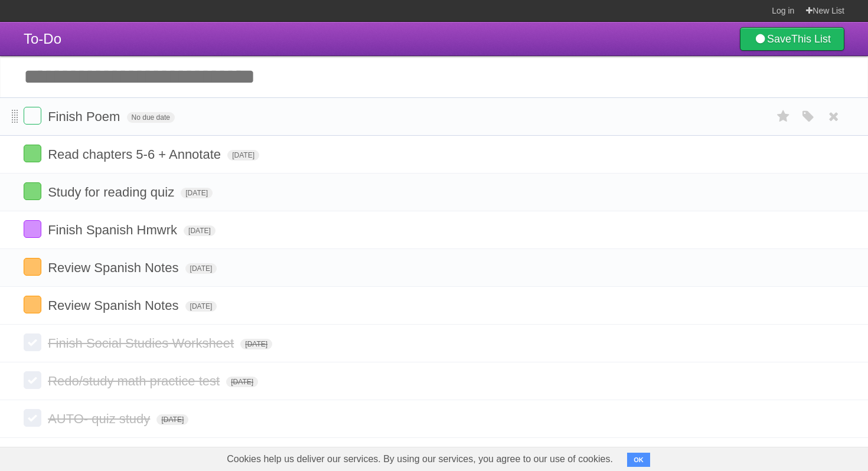 This screenshot has width=868, height=471. What do you see at coordinates (136, 154) in the screenshot?
I see `span: Read chapters 5-6 + Annotate` at bounding box center [136, 154].